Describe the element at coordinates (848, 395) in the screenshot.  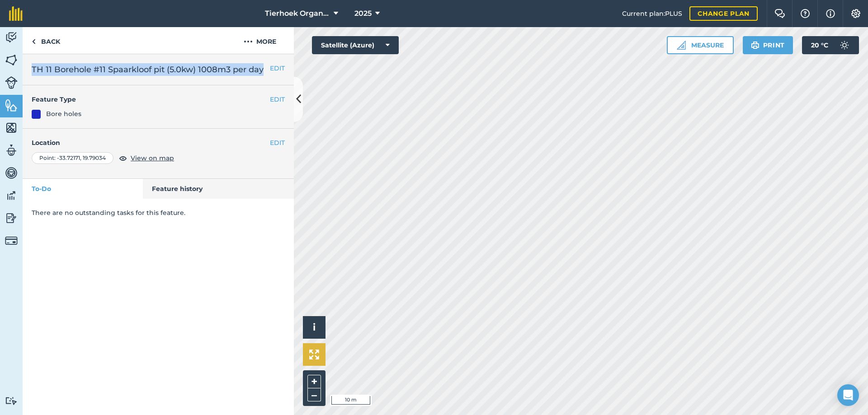
I see `div: Open Intercom Messenger` at that location.